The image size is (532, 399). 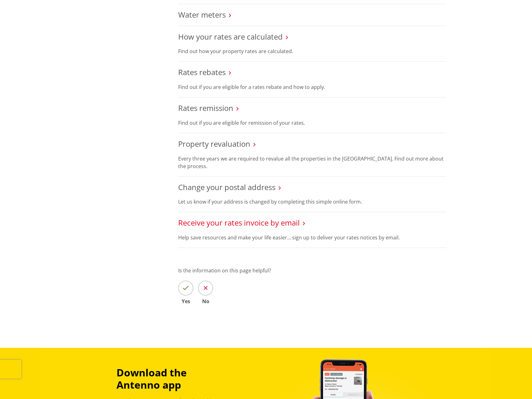 I want to click on p: Find out if you are eligible for a rates rebate and how to apply., so click(x=312, y=87).